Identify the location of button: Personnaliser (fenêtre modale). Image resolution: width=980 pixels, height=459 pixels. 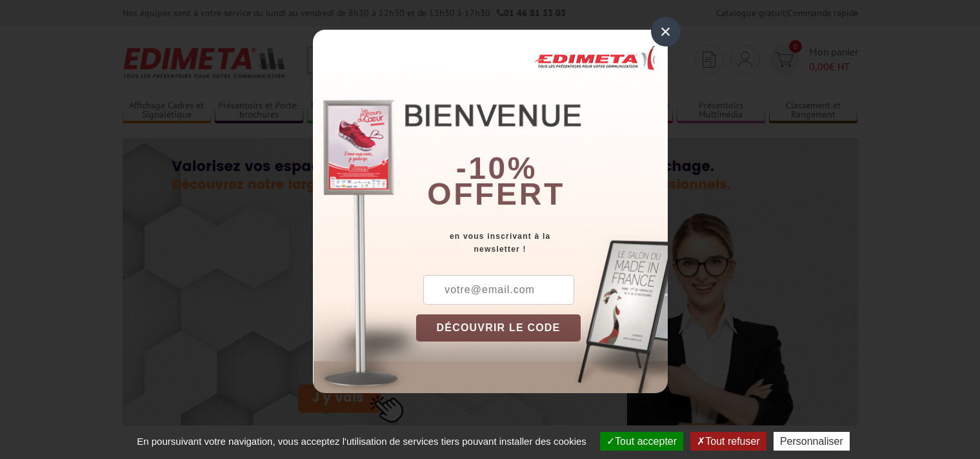
(811, 441).